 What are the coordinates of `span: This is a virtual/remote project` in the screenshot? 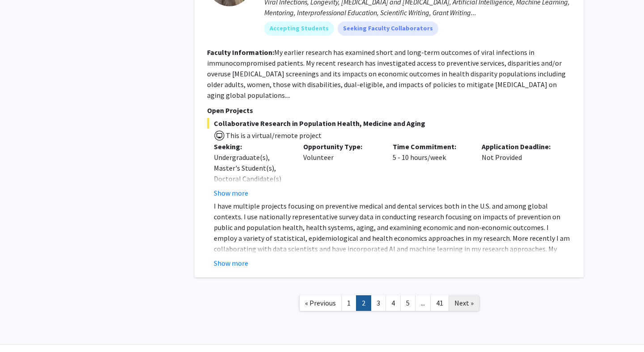 It's located at (273, 136).